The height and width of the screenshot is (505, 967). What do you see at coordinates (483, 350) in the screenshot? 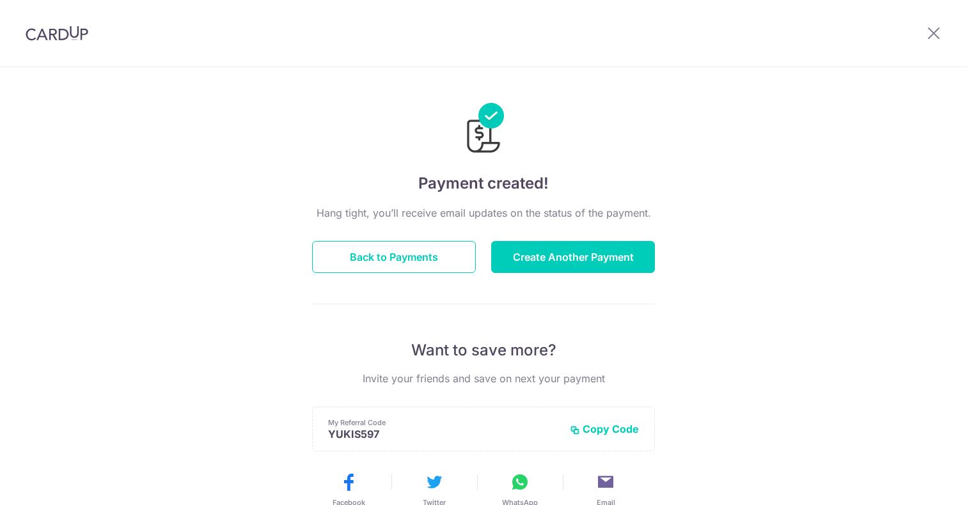
I see `p: Want to save more?` at bounding box center [483, 350].